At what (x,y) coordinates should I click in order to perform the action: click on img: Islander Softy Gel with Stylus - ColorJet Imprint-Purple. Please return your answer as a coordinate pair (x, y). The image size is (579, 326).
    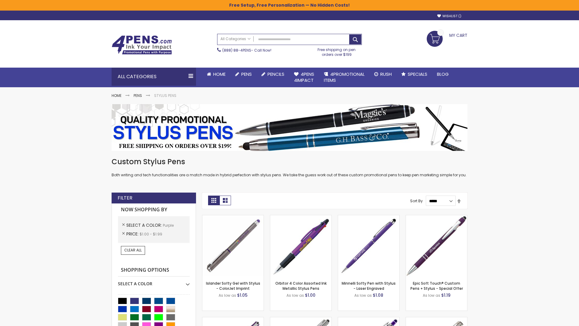
    Looking at the image, I should click on (233, 245).